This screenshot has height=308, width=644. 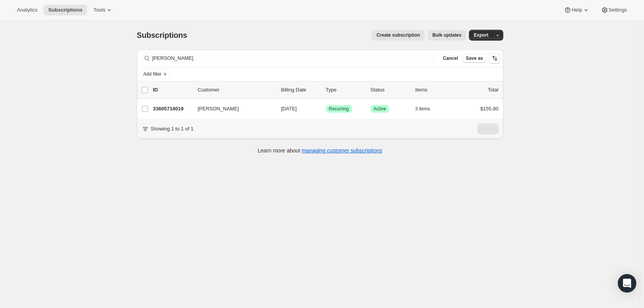 What do you see at coordinates (614, 10) in the screenshot?
I see `button: Settings` at bounding box center [614, 10].